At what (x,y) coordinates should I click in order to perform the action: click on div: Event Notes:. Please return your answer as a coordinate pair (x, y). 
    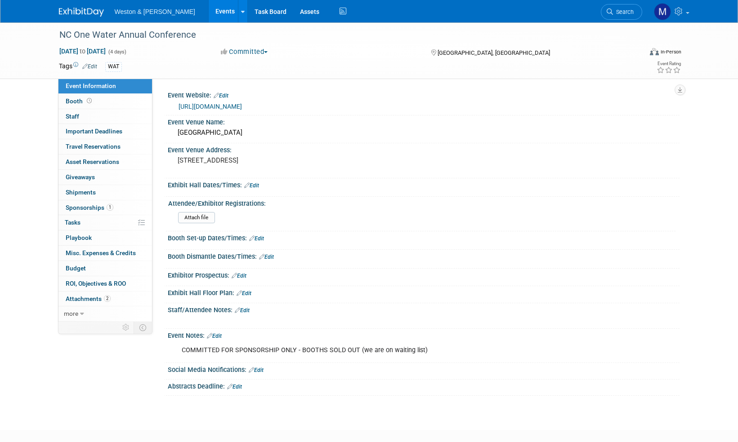
    Looking at the image, I should click on (423, 335).